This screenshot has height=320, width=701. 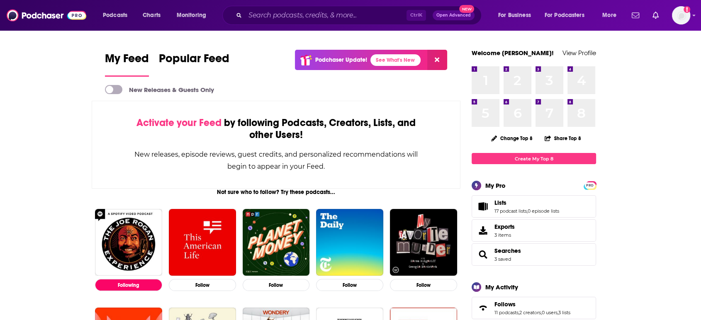 I want to click on svg: Add a profile image, so click(x=687, y=10).